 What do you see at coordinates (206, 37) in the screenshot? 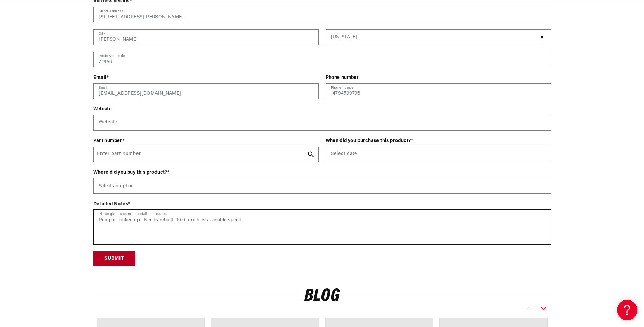
I see `input: City` at bounding box center [206, 37].